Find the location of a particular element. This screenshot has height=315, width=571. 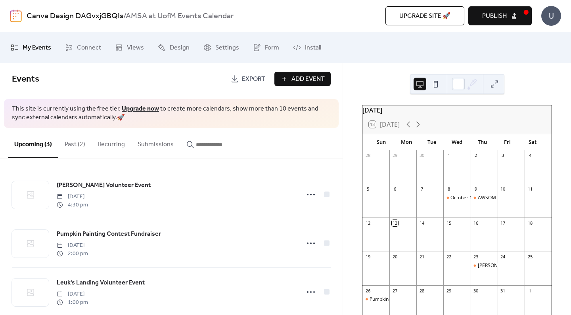

div: 27 is located at coordinates (394, 291).